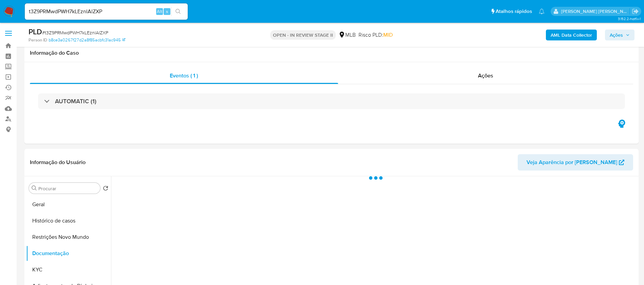 This screenshot has height=285, width=644. Describe the element at coordinates (106, 11) in the screenshot. I see `input: Pesquise usuários ou casos...` at that location.